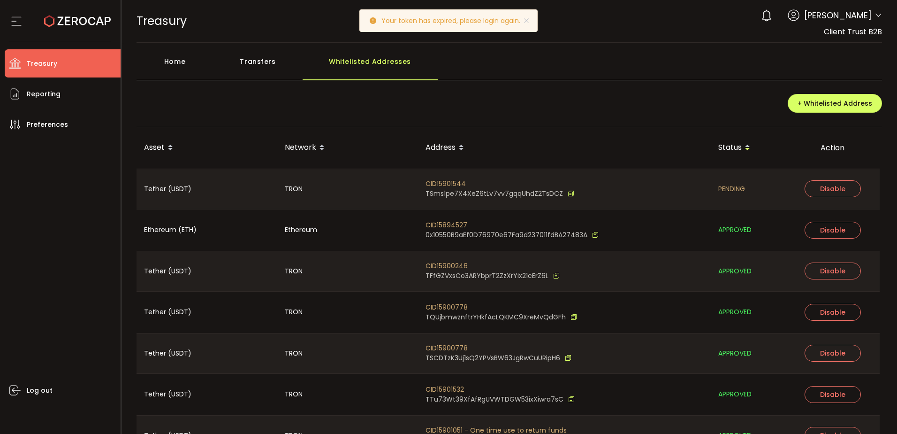  I want to click on span: CID15901532, so click(500, 389).